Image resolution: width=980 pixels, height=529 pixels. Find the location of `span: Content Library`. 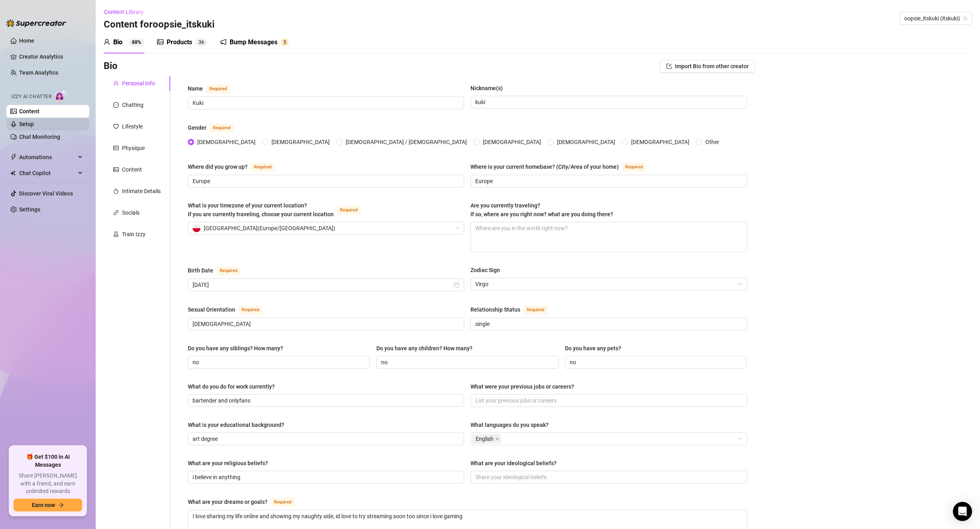

span: Content Library is located at coordinates (124, 12).